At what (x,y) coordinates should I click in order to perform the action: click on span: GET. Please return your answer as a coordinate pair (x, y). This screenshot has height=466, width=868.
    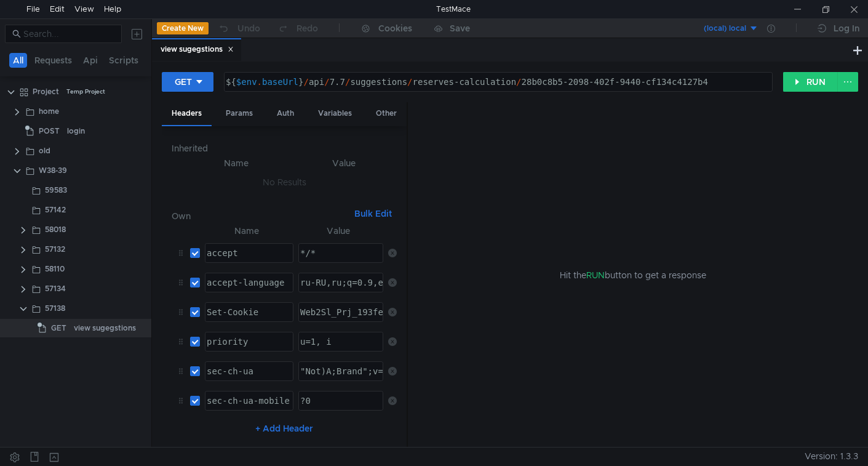
    Looking at the image, I should click on (58, 329).